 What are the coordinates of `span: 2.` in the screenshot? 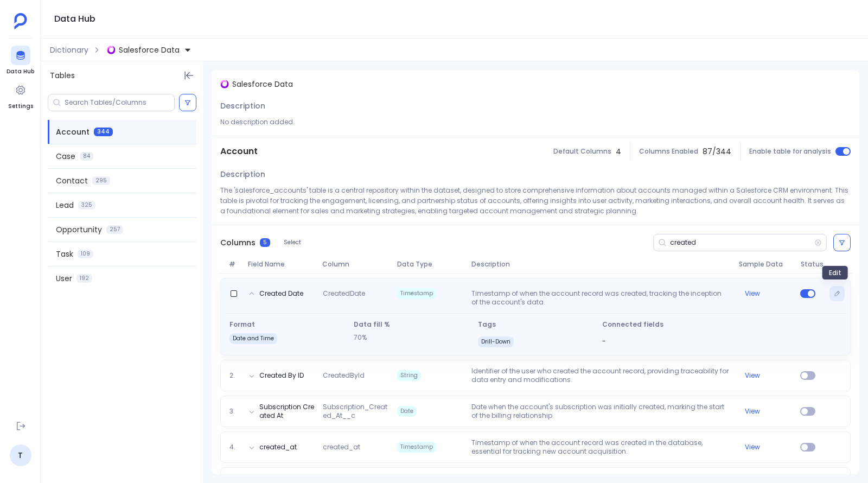 It's located at (234, 376).